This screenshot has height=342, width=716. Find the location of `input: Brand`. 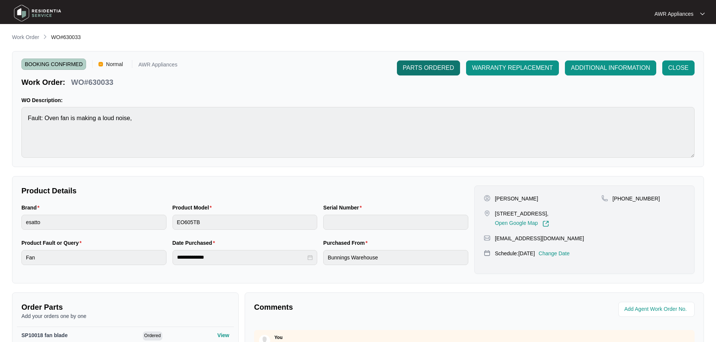

input: Brand is located at coordinates (94, 223).